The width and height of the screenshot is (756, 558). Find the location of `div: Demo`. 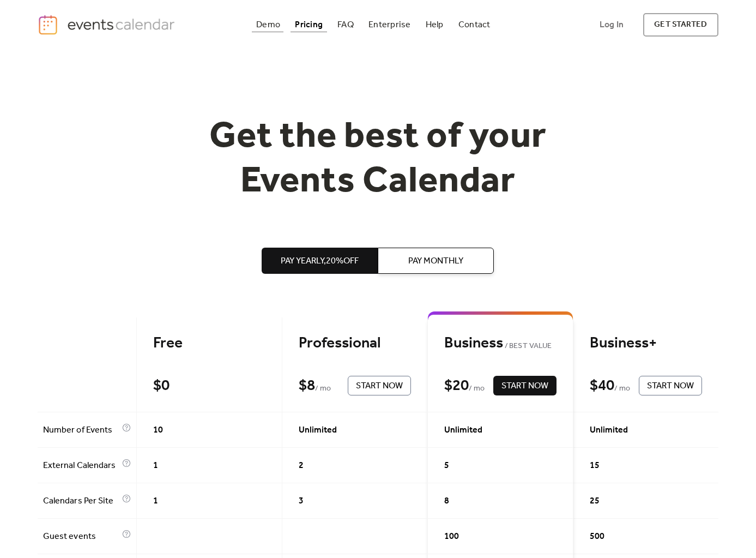

div: Demo is located at coordinates (268, 25).